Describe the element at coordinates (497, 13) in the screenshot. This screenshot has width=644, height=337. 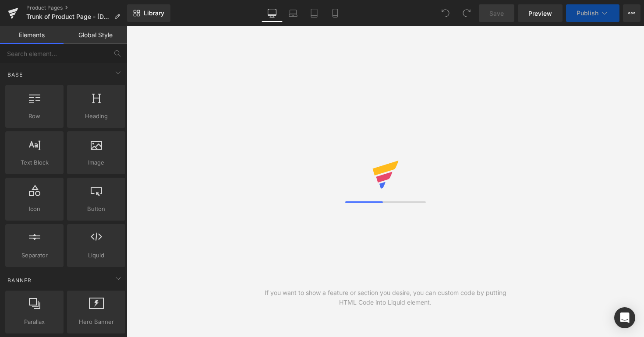
I see `span: Save` at that location.